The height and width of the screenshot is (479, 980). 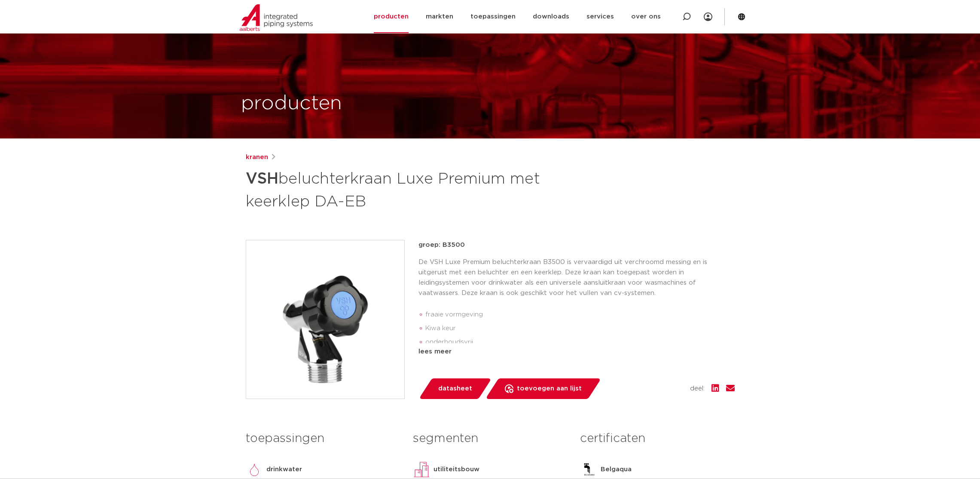 I want to click on p: Belgaqua, so click(x=616, y=470).